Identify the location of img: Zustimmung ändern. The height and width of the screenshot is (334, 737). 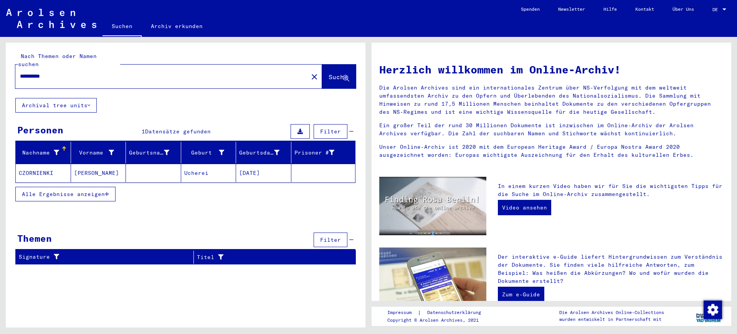
(713, 309).